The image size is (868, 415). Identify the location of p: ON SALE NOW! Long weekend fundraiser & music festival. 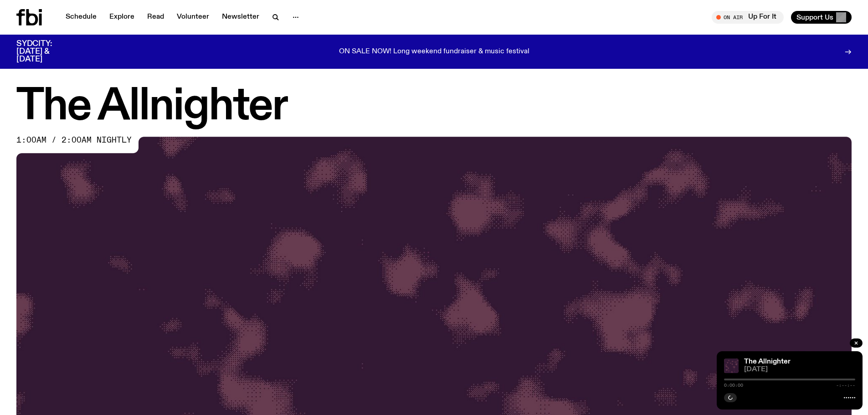
(434, 52).